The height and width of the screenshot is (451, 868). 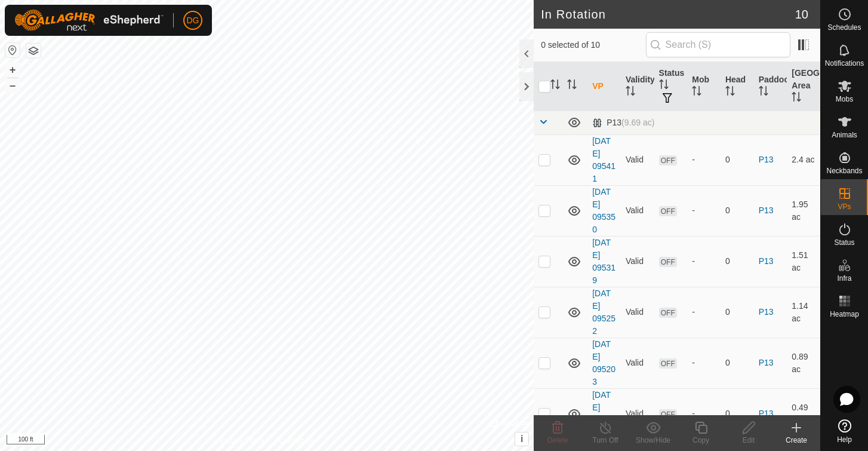 What do you see at coordinates (844, 431) in the screenshot?
I see `a: Help` at bounding box center [844, 431].